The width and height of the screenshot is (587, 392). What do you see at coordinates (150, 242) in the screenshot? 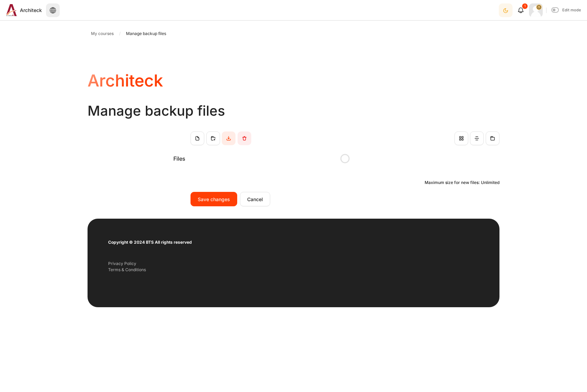
I see `strong: Copyright © 2024 BTS All rights reserved` at bounding box center [150, 242].